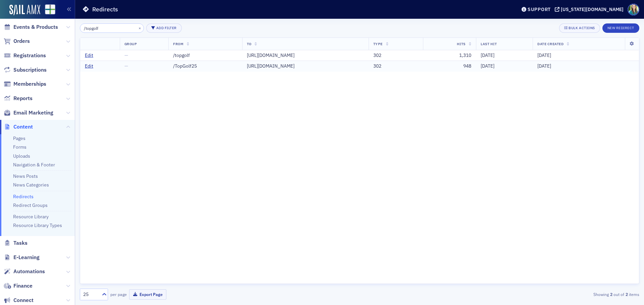 This screenshot has width=644, height=305. I want to click on a: Automations, so click(24, 272).